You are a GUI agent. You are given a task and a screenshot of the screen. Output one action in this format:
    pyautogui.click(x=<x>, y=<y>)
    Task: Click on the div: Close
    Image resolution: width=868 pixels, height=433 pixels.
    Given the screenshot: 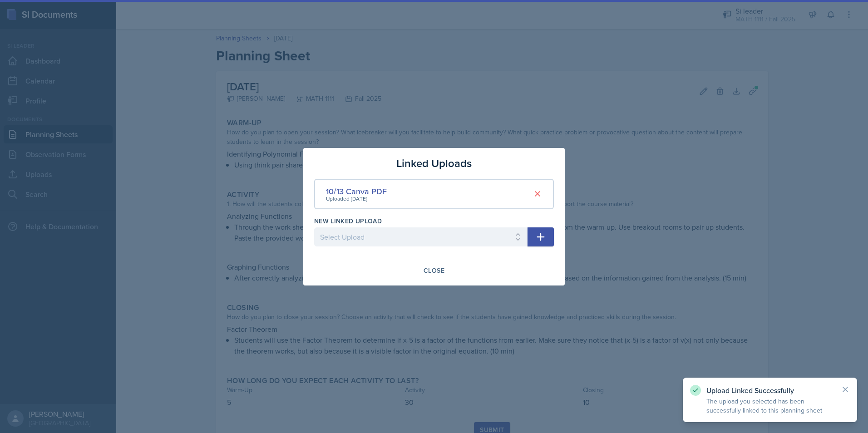 What is the action you would take?
    pyautogui.click(x=434, y=271)
    